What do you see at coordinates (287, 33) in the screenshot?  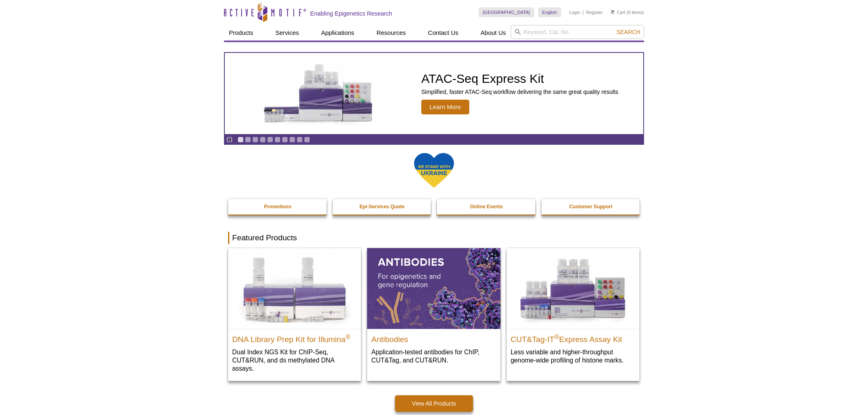 I see `a: Services` at bounding box center [287, 33].